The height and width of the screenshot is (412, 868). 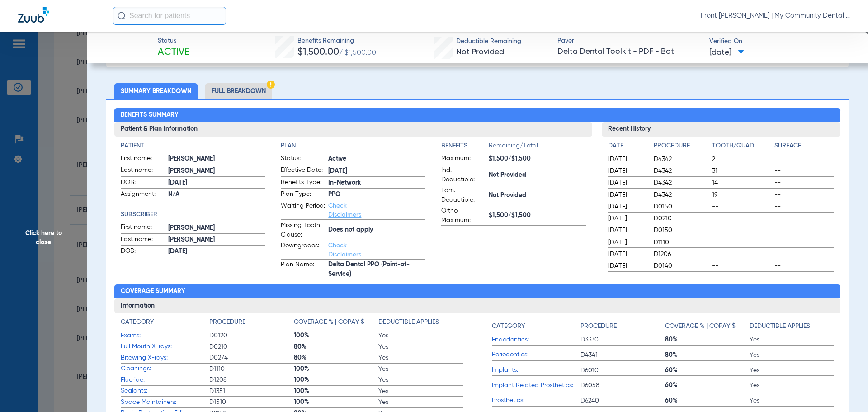 What do you see at coordinates (478, 116) in the screenshot?
I see `h2: Benefits Summary` at bounding box center [478, 116].